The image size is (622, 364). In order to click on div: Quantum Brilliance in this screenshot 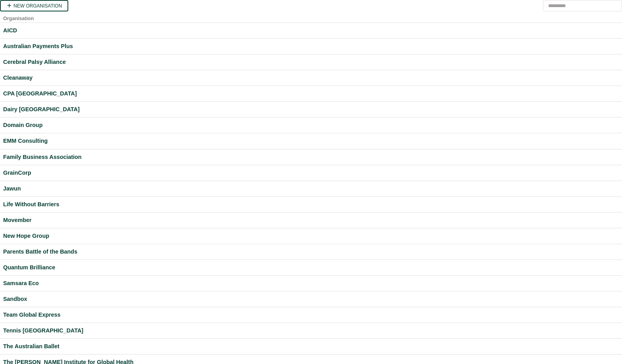, I will do `click(311, 268)`.